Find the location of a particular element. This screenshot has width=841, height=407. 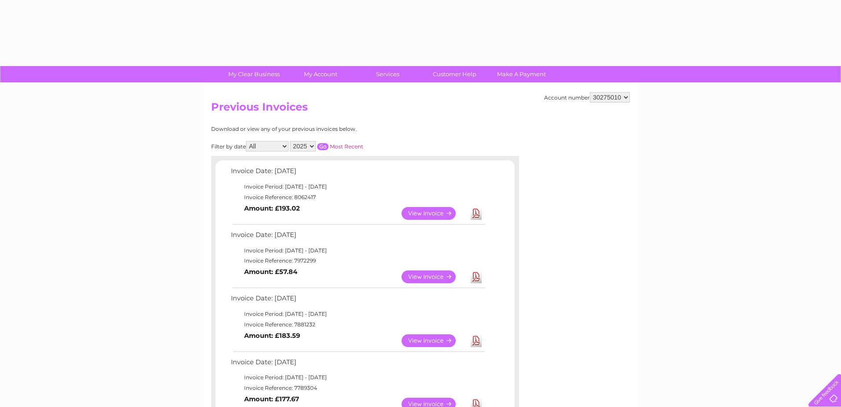

a: Make A Payment is located at coordinates (522, 74).